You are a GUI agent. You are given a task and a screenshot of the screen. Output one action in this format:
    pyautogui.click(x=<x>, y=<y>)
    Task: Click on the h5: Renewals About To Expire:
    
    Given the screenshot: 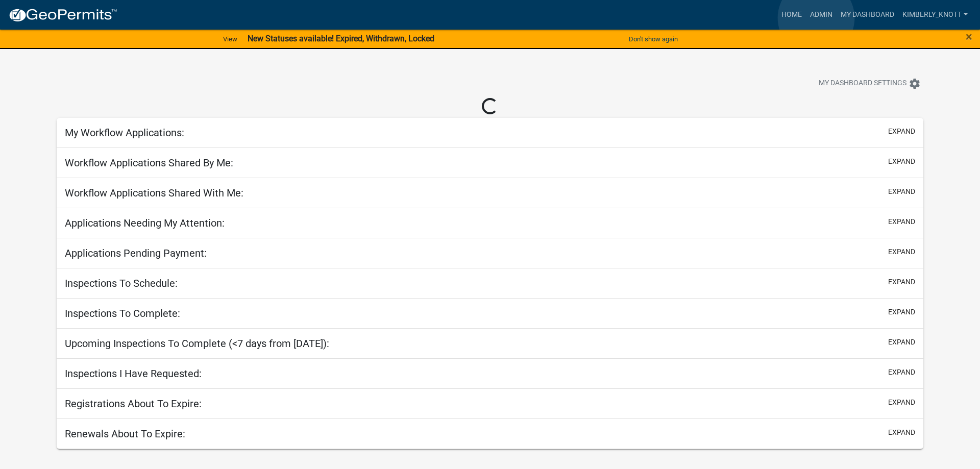 What is the action you would take?
    pyautogui.click(x=125, y=434)
    